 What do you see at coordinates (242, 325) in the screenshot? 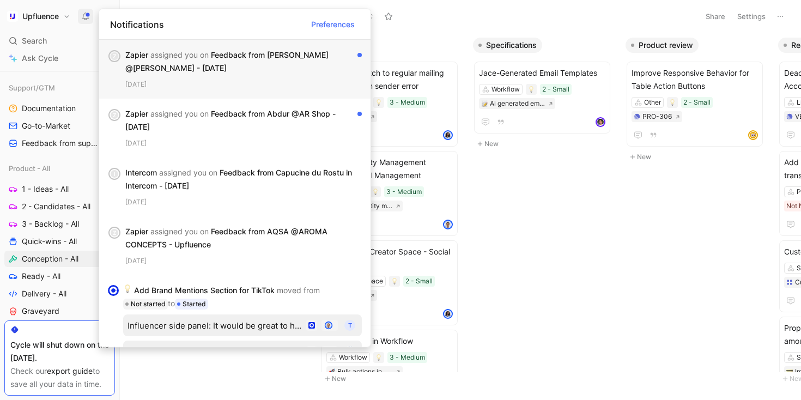
I see `button: Influencer side panel: It would be great to have a brand mentions section for the influencer's Ti...` at bounding box center [242, 325].